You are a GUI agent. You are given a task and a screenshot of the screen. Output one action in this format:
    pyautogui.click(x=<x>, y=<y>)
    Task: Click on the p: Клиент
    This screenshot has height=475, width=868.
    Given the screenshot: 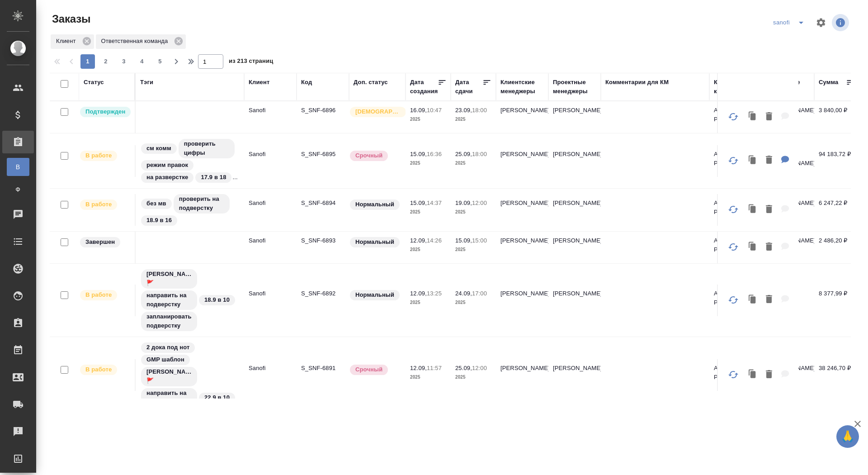 What is the action you would take?
    pyautogui.click(x=67, y=41)
    